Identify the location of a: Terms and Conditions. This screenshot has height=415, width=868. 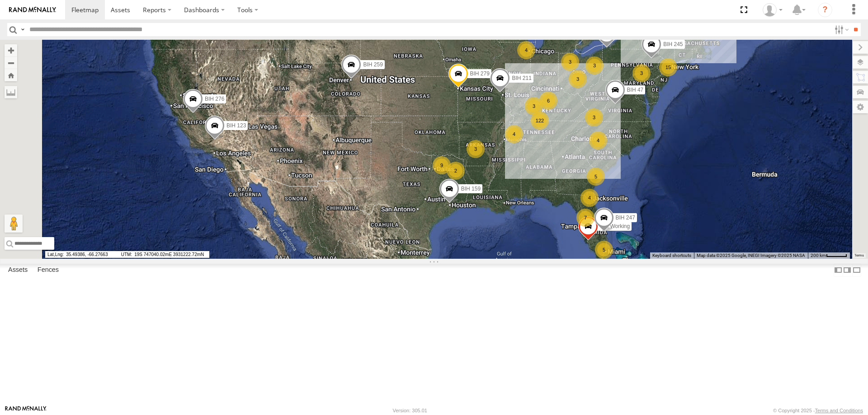
(839, 411).